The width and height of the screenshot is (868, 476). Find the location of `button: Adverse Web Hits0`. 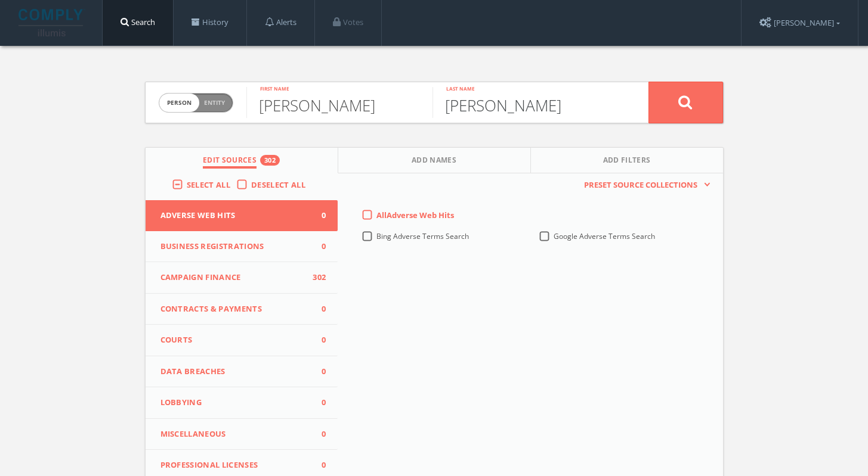

button: Adverse Web Hits0 is located at coordinates (241, 216).